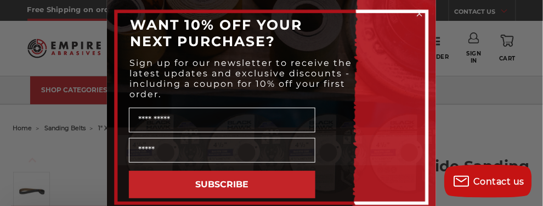  What do you see at coordinates (241, 78) in the screenshot?
I see `span: Sign up for our newsletter to receive the latest updates and exclusive discounts - including a co...` at bounding box center [241, 78].